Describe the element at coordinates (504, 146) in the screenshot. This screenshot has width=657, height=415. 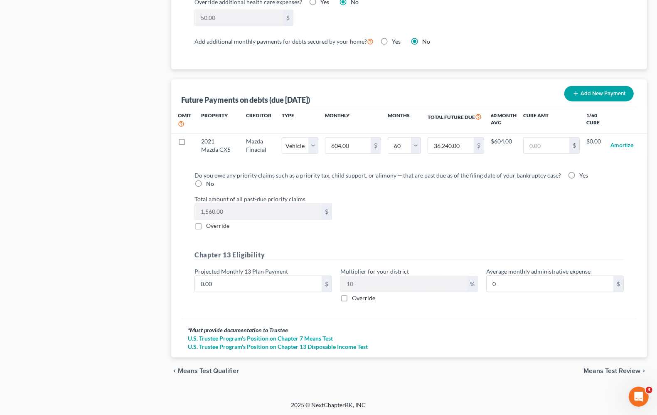
I see `td: $604.00` at that location.